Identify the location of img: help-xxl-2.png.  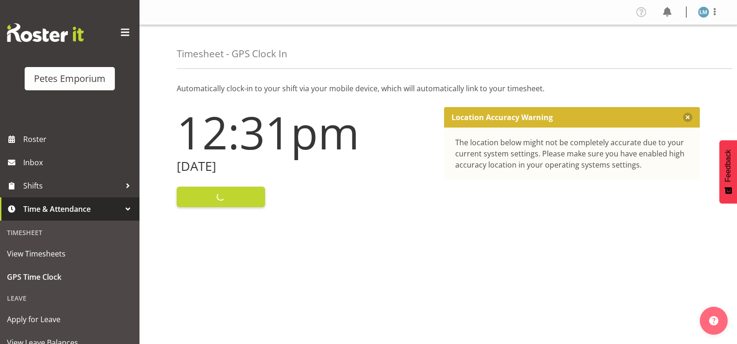
(714, 320).